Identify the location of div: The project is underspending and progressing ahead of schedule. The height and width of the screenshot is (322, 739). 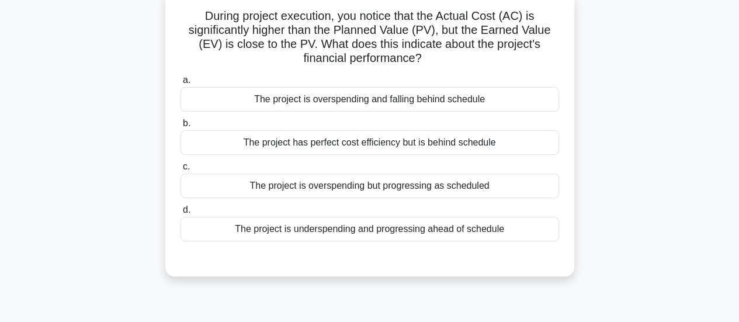
(370, 229).